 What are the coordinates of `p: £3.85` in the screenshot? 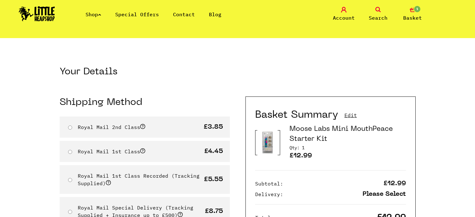 It's located at (213, 127).